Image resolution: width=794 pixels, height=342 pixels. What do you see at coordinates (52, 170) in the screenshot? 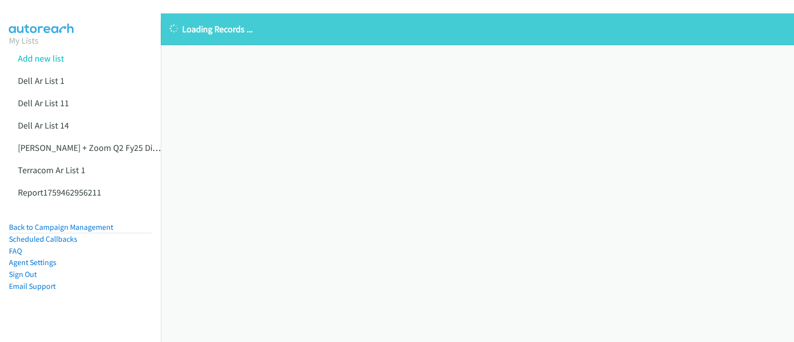
I see `a: Terracom Ar List 1` at bounding box center [52, 170].